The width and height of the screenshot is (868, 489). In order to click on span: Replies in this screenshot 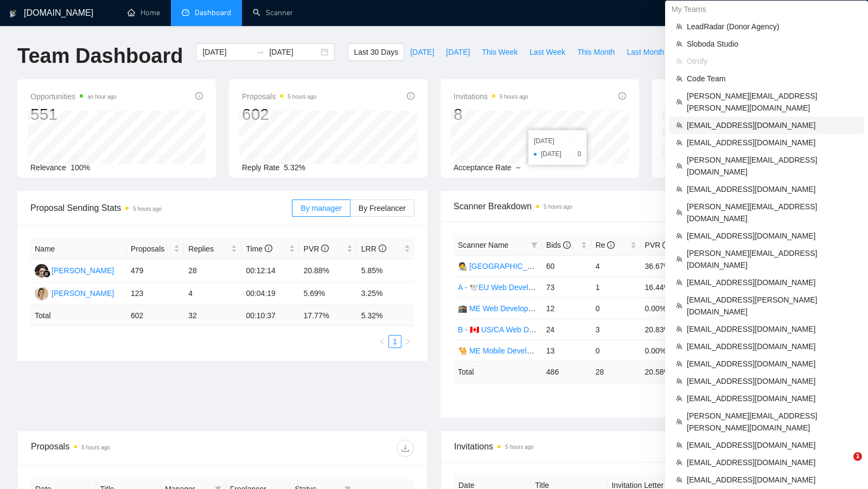, I will do `click(208, 248)`.